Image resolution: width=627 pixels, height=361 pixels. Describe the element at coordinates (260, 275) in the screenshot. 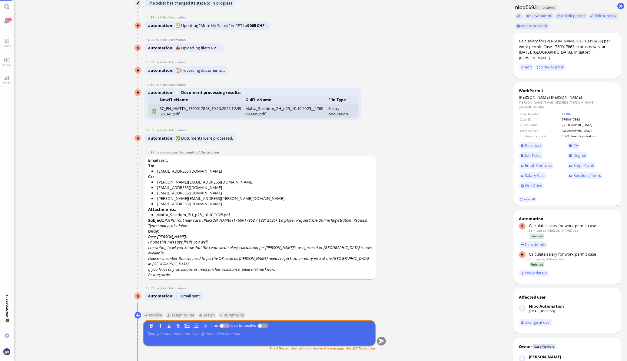

I see `p: Best regards,` at that location.